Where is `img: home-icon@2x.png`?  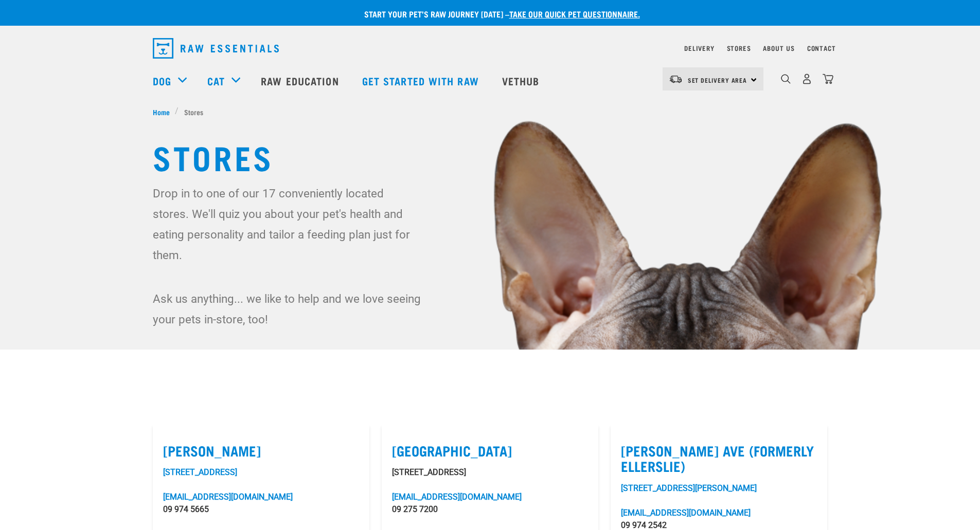 img: home-icon@2x.png is located at coordinates (828, 78).